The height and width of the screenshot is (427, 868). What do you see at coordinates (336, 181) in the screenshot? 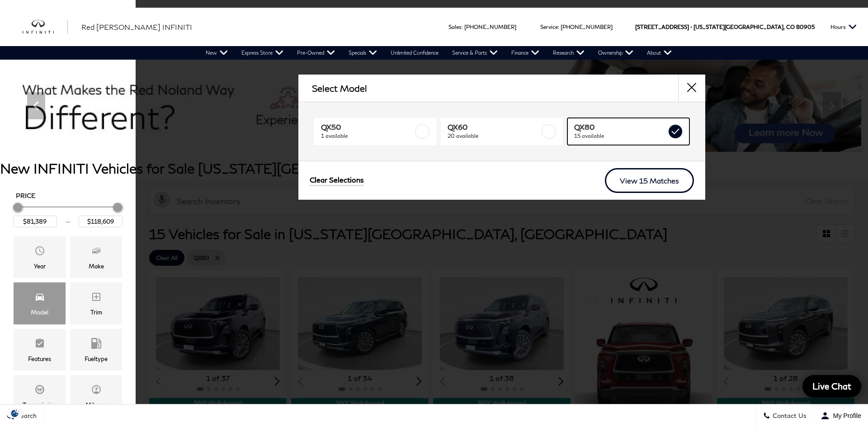
I see `a: Clear Selections` at bounding box center [336, 181].